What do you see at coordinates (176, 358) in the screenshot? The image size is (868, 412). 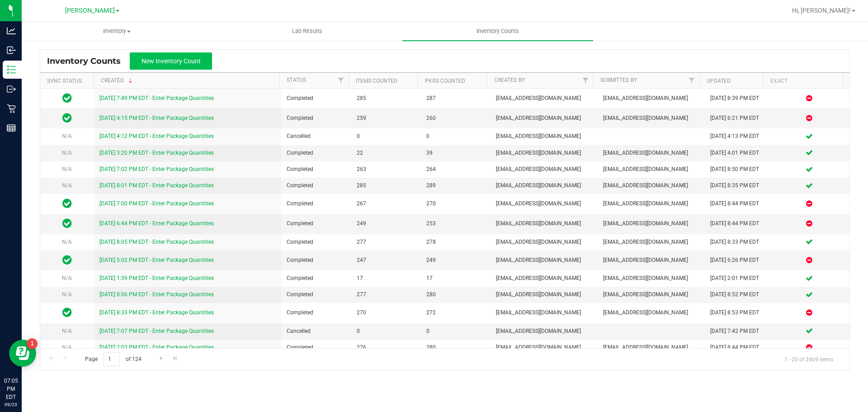 I see `a: Go to the last page` at bounding box center [176, 358].